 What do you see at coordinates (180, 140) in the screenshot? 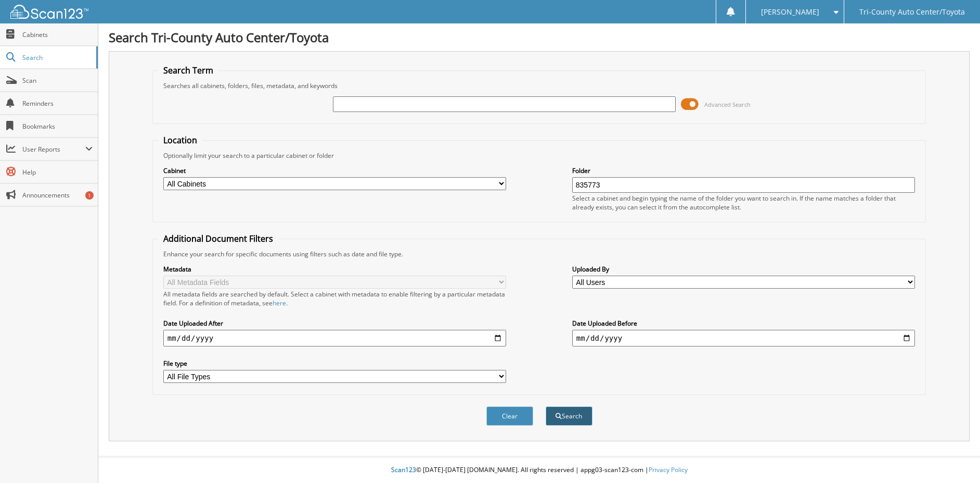
I see `legend: Location` at bounding box center [180, 140].